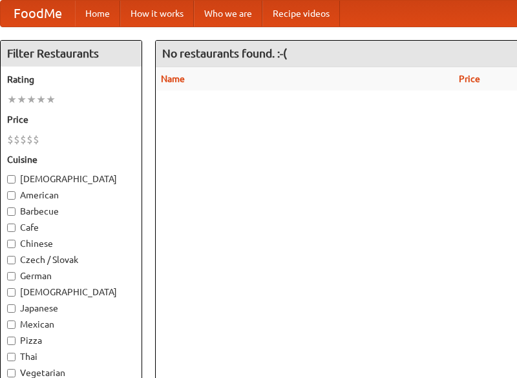 The width and height of the screenshot is (517, 378). Describe the element at coordinates (71, 243) in the screenshot. I see `label: Chinese` at that location.